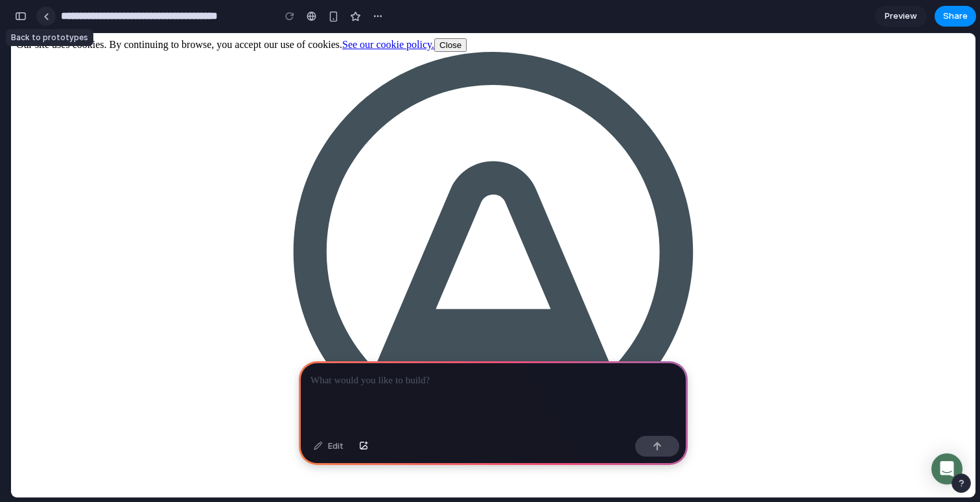 Image resolution: width=980 pixels, height=502 pixels. Describe the element at coordinates (377, 11) in the screenshot. I see `a: See our cookie policy.` at that location.